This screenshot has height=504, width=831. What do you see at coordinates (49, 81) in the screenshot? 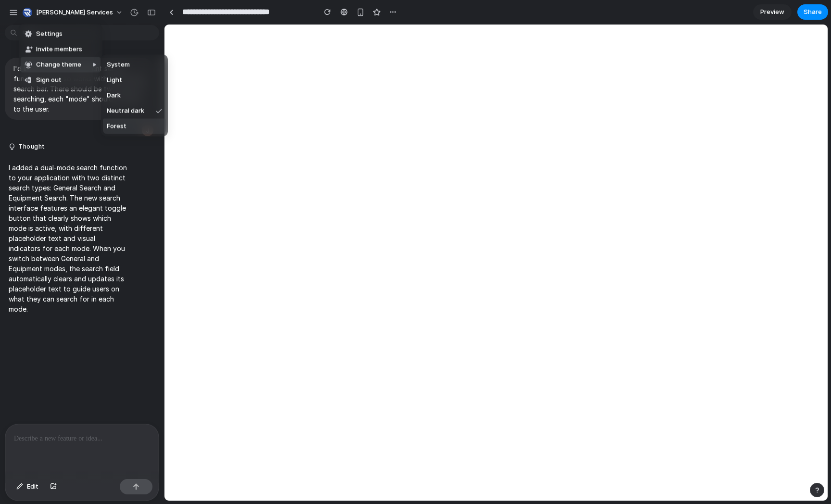
I see `span: Sign out` at bounding box center [49, 81].